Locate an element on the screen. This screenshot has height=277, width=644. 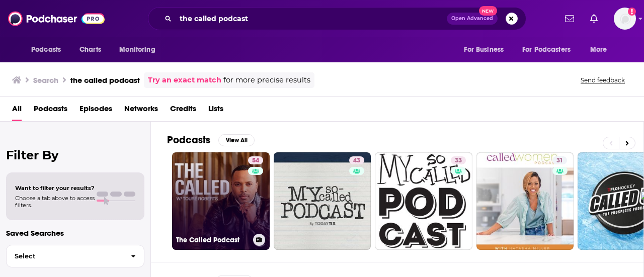
button: Select is located at coordinates (75, 256).